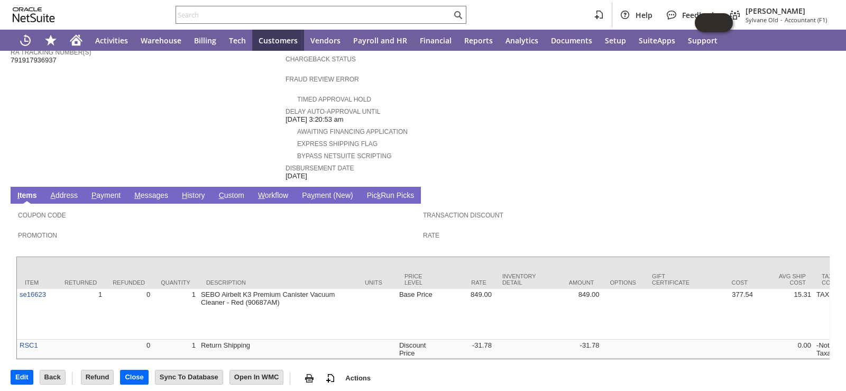 The image size is (846, 391). I want to click on a: Payroll and HR, so click(380, 40).